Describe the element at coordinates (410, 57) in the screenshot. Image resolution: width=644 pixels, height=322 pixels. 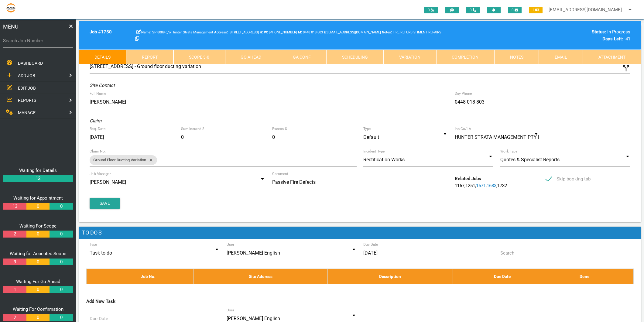
I see `a: Variation` at that location.